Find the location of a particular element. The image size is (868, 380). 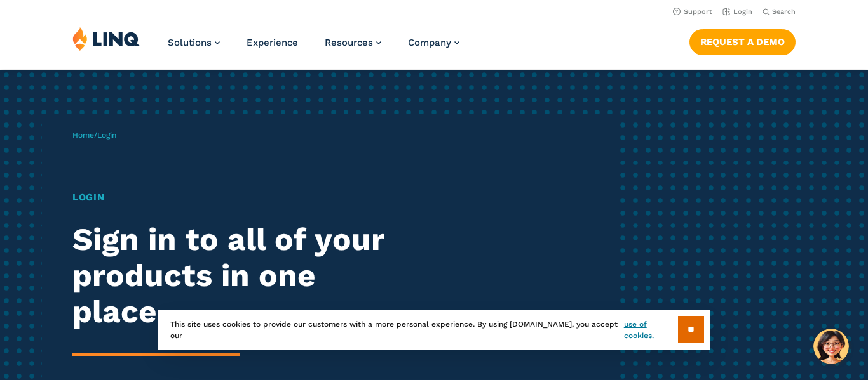

span: Company is located at coordinates (430, 43).